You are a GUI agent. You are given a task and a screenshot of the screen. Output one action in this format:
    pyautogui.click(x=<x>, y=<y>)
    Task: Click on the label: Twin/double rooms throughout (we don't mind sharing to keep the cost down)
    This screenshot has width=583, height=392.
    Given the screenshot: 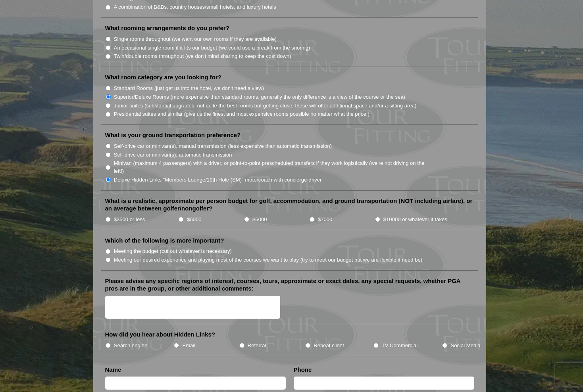 What is the action you would take?
    pyautogui.click(x=203, y=56)
    